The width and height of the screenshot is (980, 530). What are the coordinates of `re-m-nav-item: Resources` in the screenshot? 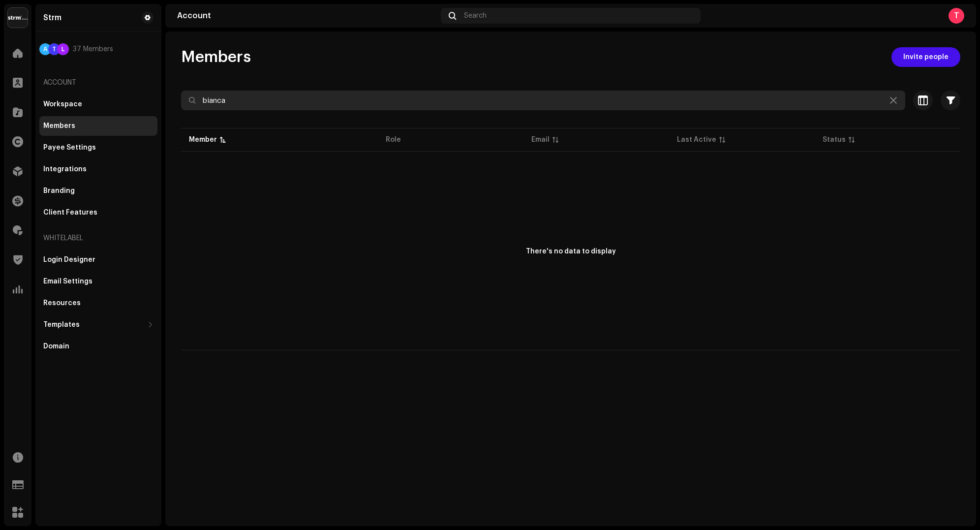 It's located at (98, 303).